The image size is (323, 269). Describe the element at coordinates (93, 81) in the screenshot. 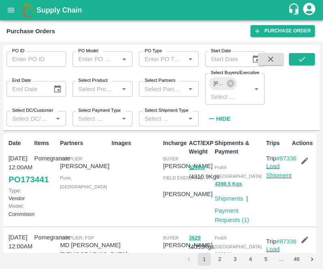

I see `label: Select Product` at that location.